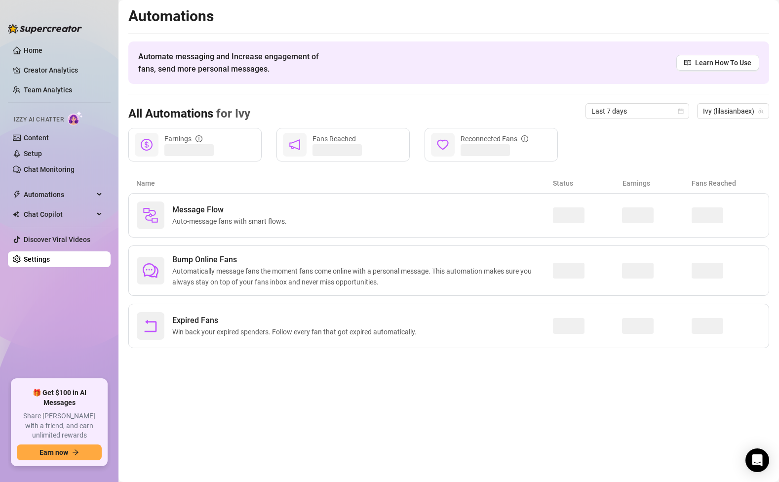 The width and height of the screenshot is (779, 482). I want to click on div: Earnings, so click(183, 139).